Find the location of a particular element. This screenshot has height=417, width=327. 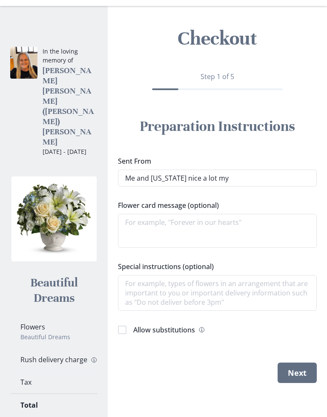

button: Info is located at coordinates (94, 360).